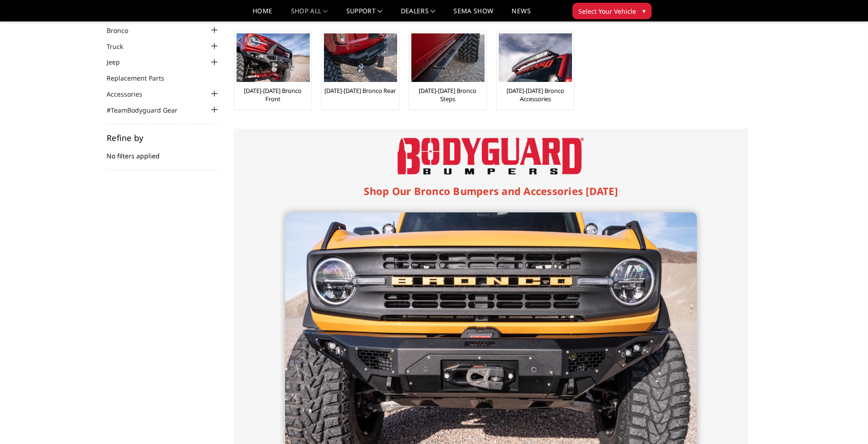 This screenshot has height=444, width=868. Describe the element at coordinates (130, 94) in the screenshot. I see `a: Accessories` at that location.